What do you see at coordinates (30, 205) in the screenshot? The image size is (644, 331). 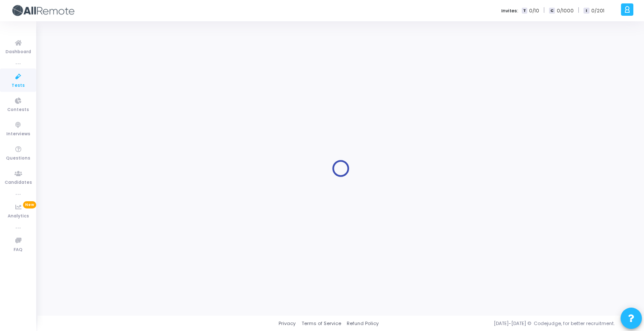 I see `span: New` at bounding box center [30, 205].